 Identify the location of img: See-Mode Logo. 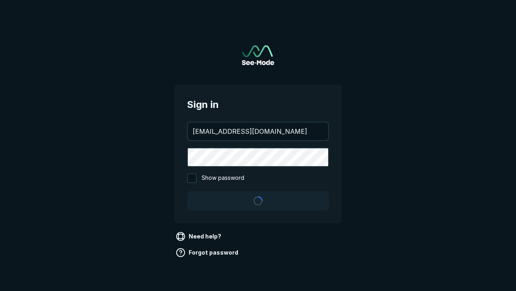
(258, 55).